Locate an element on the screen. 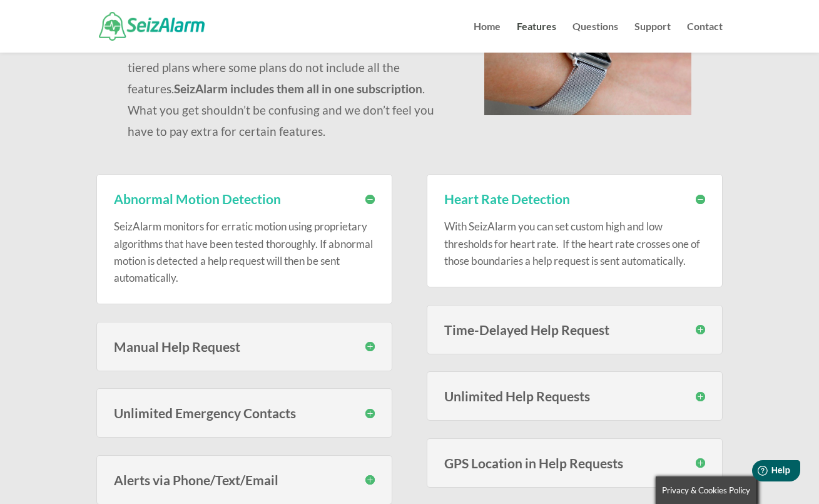 This screenshot has width=819, height=504. p: With SeizAlarm you can set custom high and low thresholds for heart rate. If the heart rate cross... is located at coordinates (575, 243).